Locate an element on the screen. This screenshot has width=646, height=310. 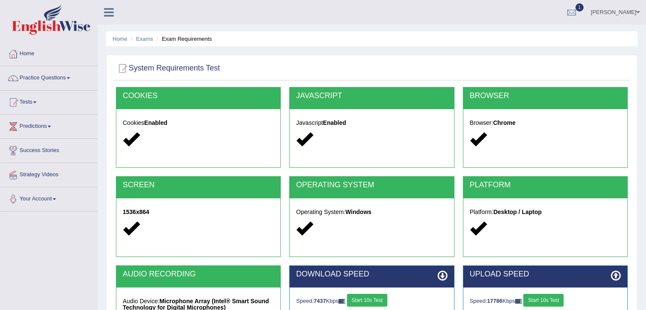
strong: Chrome is located at coordinates (504, 123).